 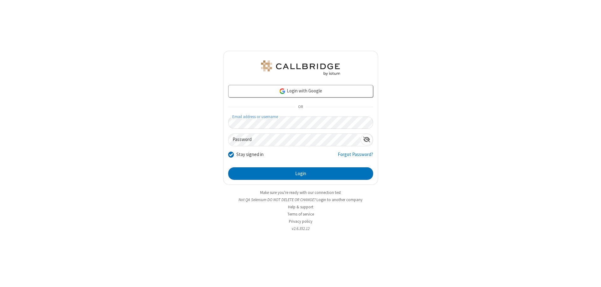 What do you see at coordinates (300, 192) in the screenshot?
I see `a: Make sure you're ready with our connection test` at bounding box center [300, 192].